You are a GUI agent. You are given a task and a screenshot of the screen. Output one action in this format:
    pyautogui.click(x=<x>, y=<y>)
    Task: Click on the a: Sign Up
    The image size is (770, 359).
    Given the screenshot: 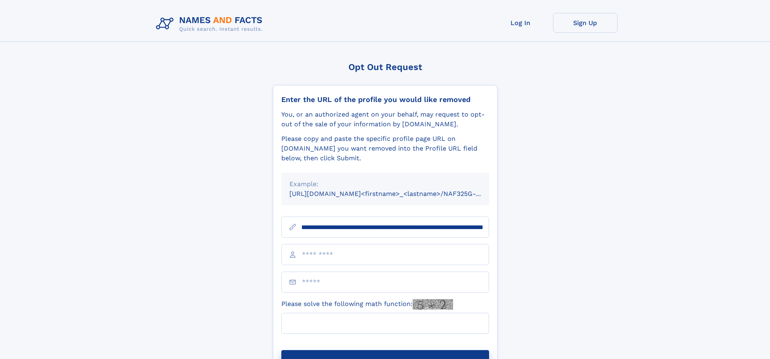 What is the action you would take?
    pyautogui.click(x=585, y=23)
    